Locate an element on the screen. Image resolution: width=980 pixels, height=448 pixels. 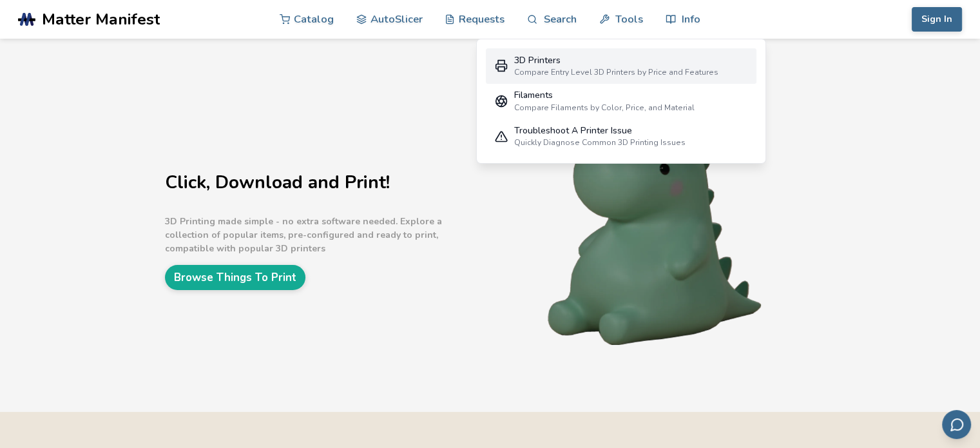
button: Sign In is located at coordinates (936, 19).